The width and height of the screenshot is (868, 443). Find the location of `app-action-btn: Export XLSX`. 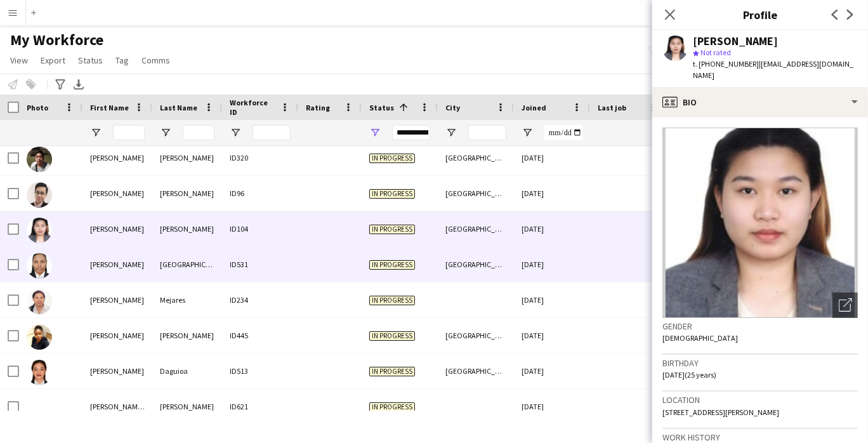

app-action-btn: Export XLSX is located at coordinates (79, 84).